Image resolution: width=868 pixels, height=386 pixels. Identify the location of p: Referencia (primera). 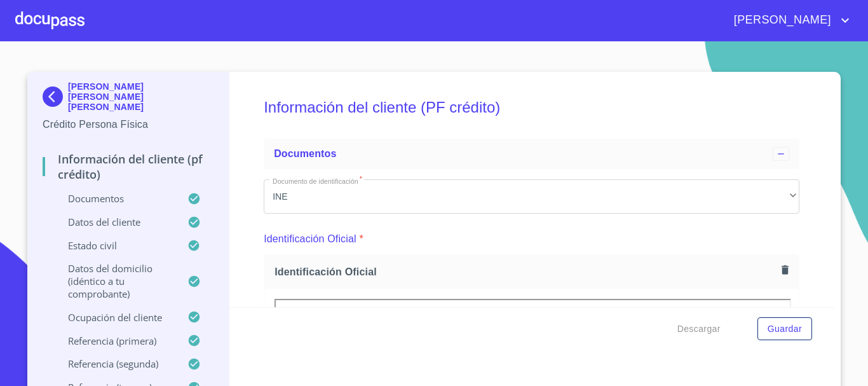
(115, 341).